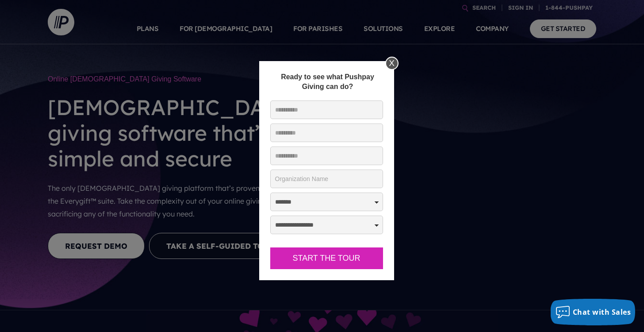  What do you see at coordinates (328, 82) in the screenshot?
I see `div: Ready to see what Pushpay Giving can do?` at bounding box center [328, 82].